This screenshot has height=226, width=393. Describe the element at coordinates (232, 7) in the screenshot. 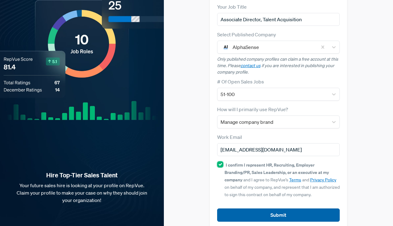

I see `label: Your Job Title` at that location.